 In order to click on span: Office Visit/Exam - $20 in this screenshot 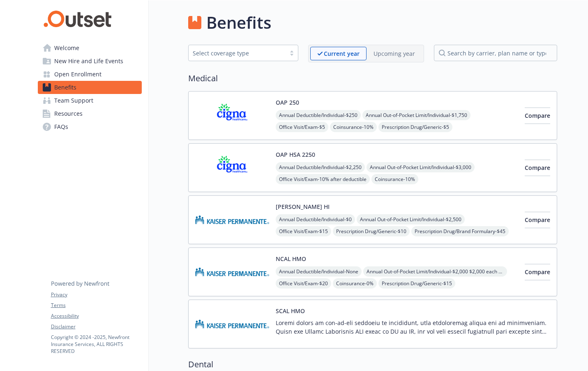, I will do `click(303, 283)`.